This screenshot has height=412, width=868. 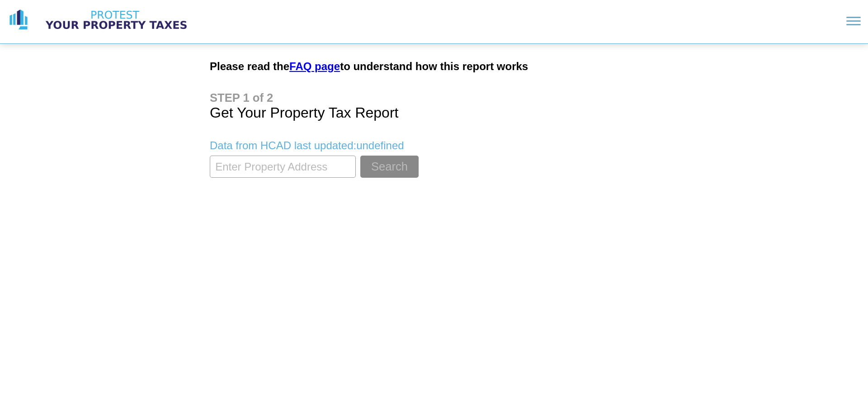 What do you see at coordinates (116, 20) in the screenshot?
I see `img: logo text` at bounding box center [116, 20].